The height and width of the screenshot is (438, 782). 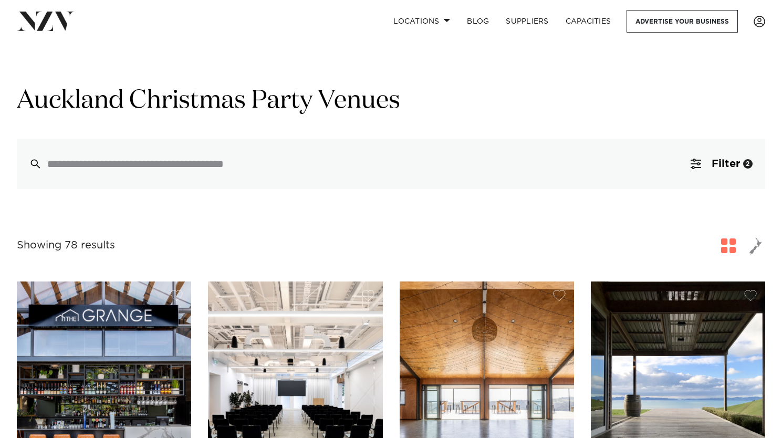 I want to click on button: Filter2, so click(x=722, y=164).